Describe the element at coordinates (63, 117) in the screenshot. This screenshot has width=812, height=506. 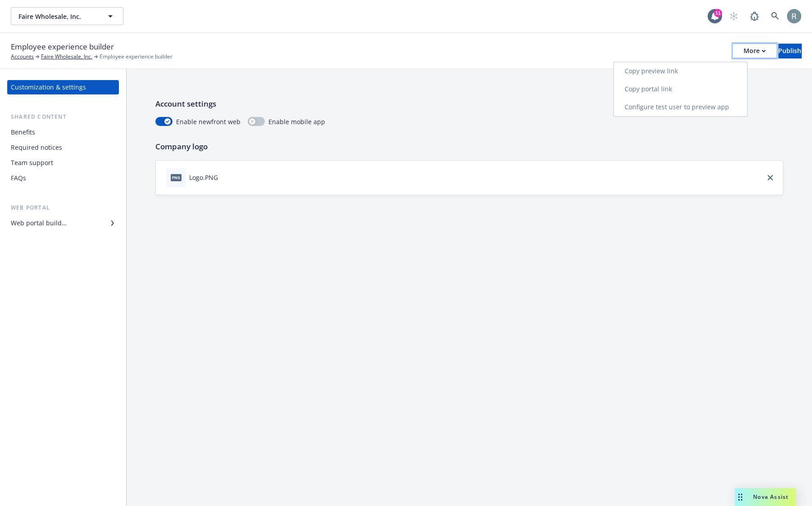
I see `div: Shared content` at that location.